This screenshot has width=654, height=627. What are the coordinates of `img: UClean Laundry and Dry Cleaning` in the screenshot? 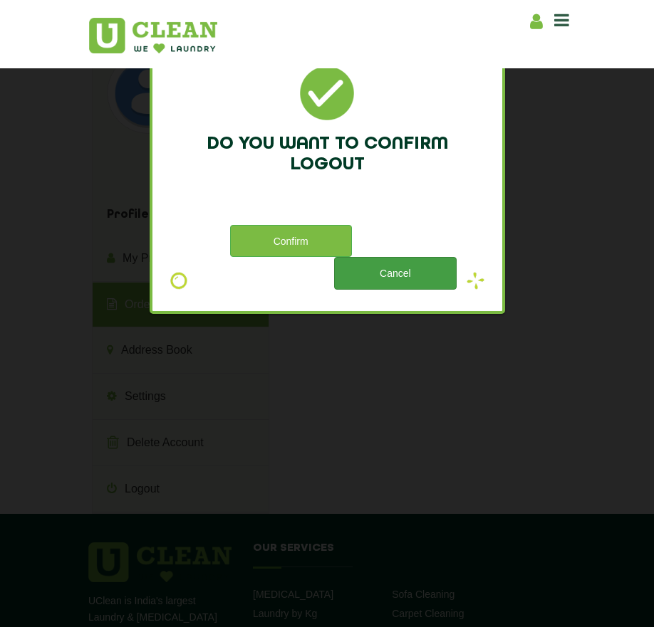 It's located at (153, 36).